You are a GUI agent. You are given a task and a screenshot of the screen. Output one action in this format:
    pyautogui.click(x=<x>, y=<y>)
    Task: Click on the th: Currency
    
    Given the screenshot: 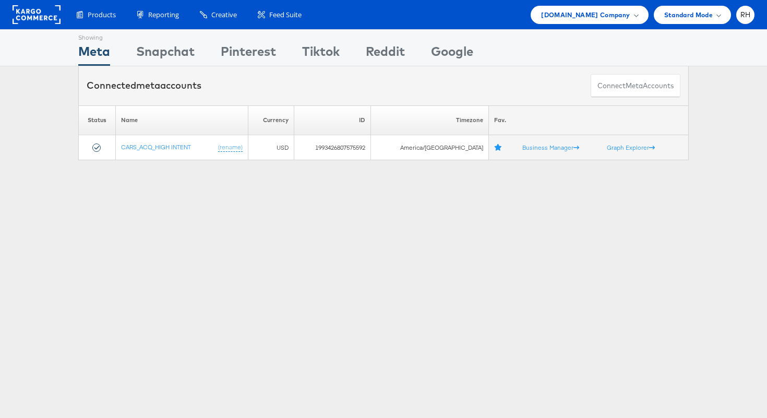 What is the action you would take?
    pyautogui.click(x=271, y=120)
    